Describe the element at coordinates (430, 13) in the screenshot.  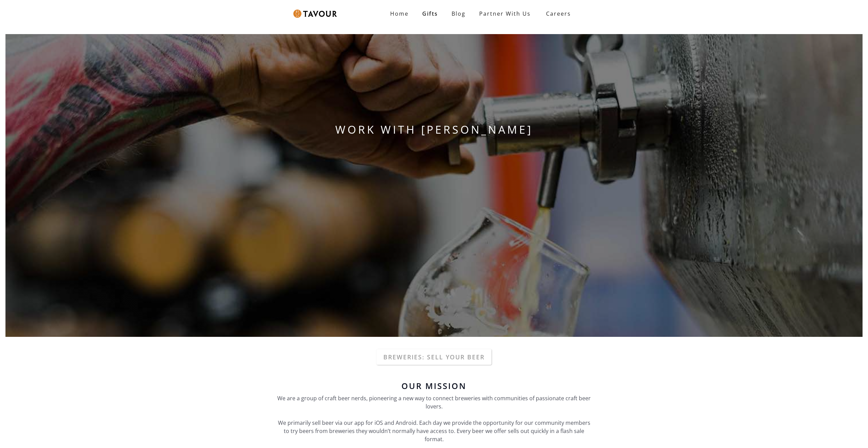
I see `a: Gifts` at that location.